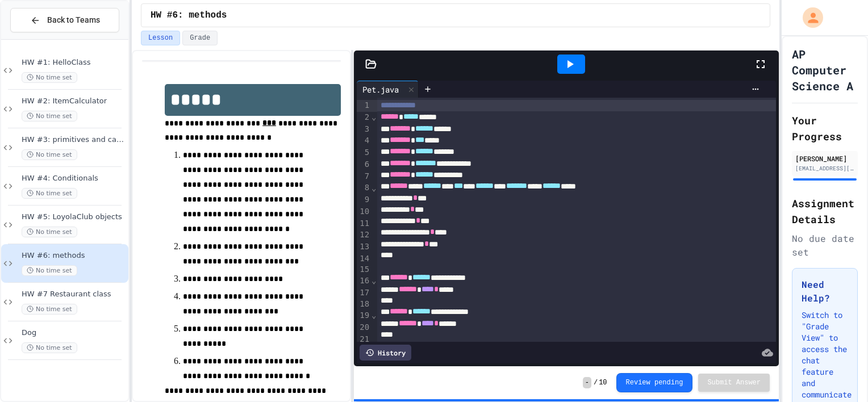 Image resolution: width=868 pixels, height=402 pixels. What do you see at coordinates (74, 62) in the screenshot?
I see `span: HW #1: HelloClass` at bounding box center [74, 62].